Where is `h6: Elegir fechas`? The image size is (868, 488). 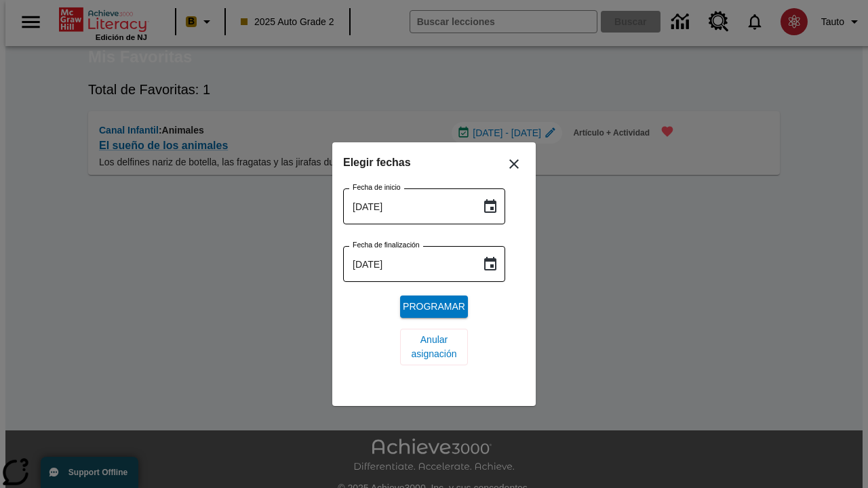 h6: Elegir fechas is located at coordinates (434, 163).